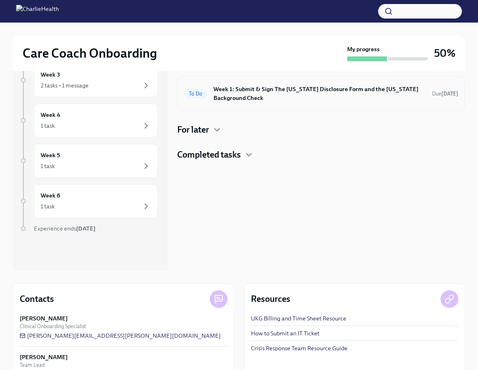 The image size is (478, 370). Describe the element at coordinates (209, 155) in the screenshot. I see `h4: Completed tasks` at that location.